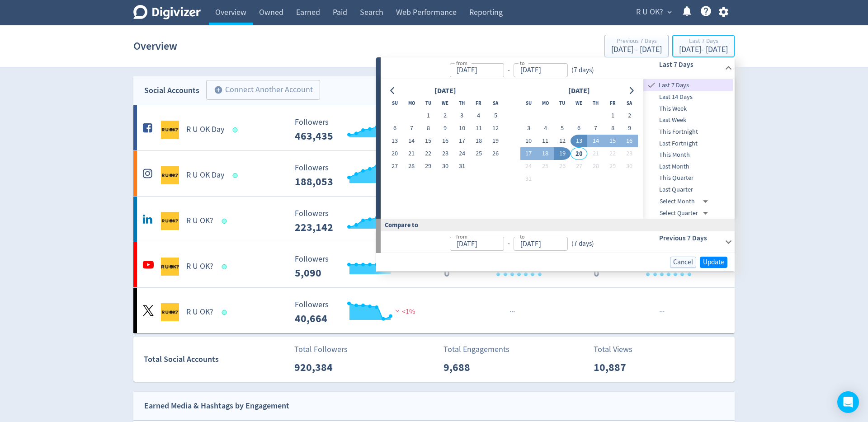  What do you see at coordinates (445, 154) in the screenshot?
I see `button: 23` at bounding box center [445, 154].